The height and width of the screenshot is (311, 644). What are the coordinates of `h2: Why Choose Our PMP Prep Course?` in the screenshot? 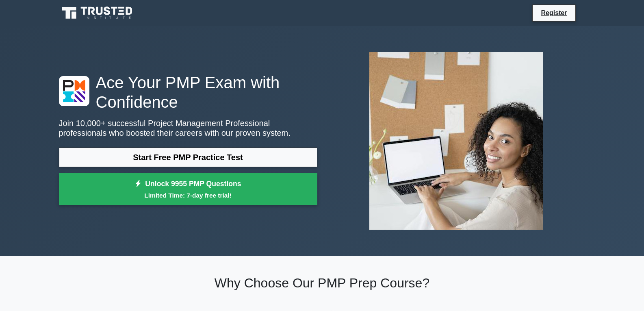 It's located at (322, 283).